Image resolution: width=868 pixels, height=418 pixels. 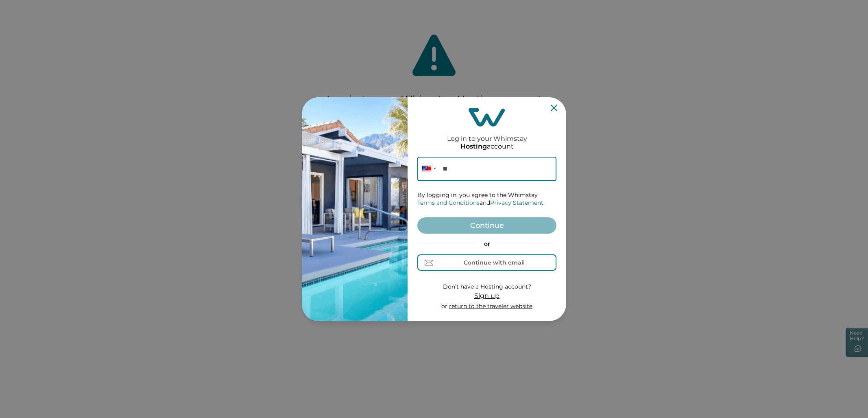 What do you see at coordinates (487, 199) in the screenshot?
I see `p: By logging in, you agree to the Whimstay and` at bounding box center [487, 199].